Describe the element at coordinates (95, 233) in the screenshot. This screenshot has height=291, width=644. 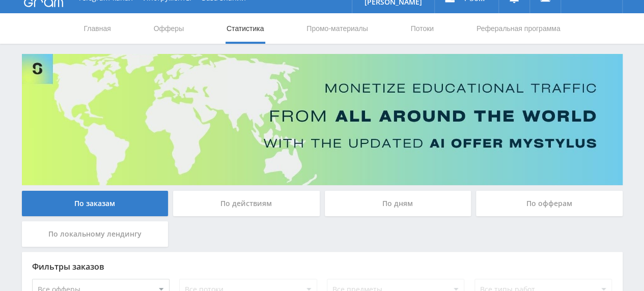
I see `div: По локальному лендингу` at that location.